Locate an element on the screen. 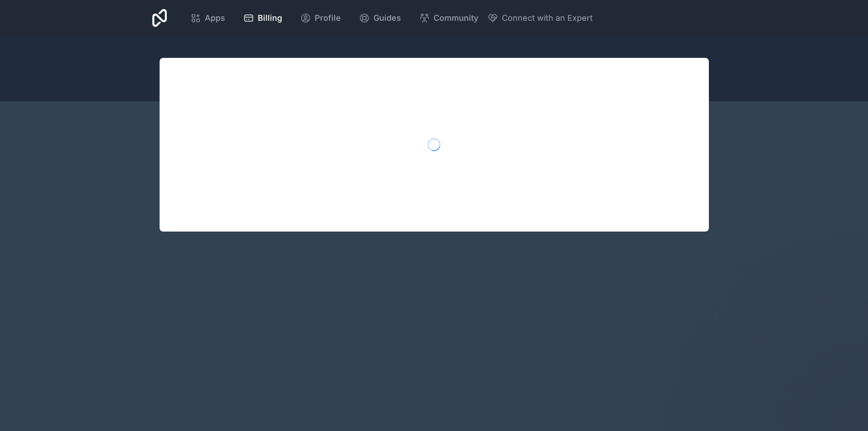 The width and height of the screenshot is (868, 431). button: Connect with an Expert is located at coordinates (539, 18).